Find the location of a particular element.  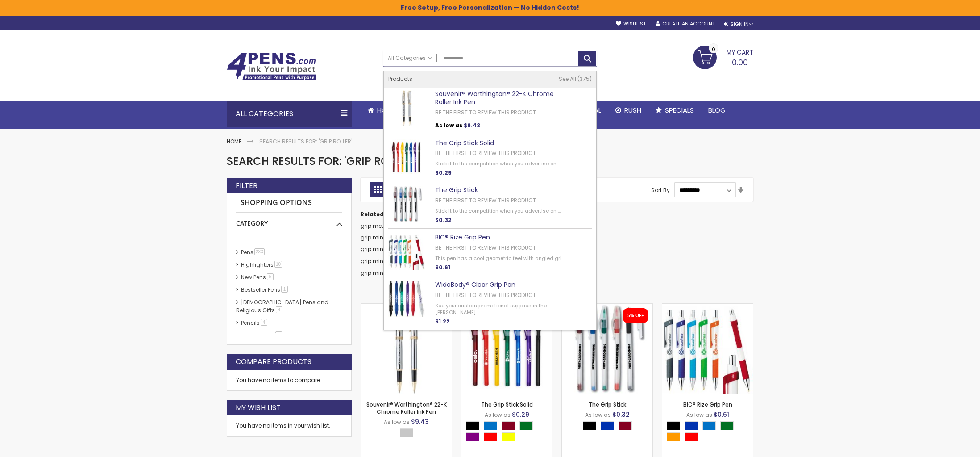

span: $1.22 is located at coordinates (443, 321).